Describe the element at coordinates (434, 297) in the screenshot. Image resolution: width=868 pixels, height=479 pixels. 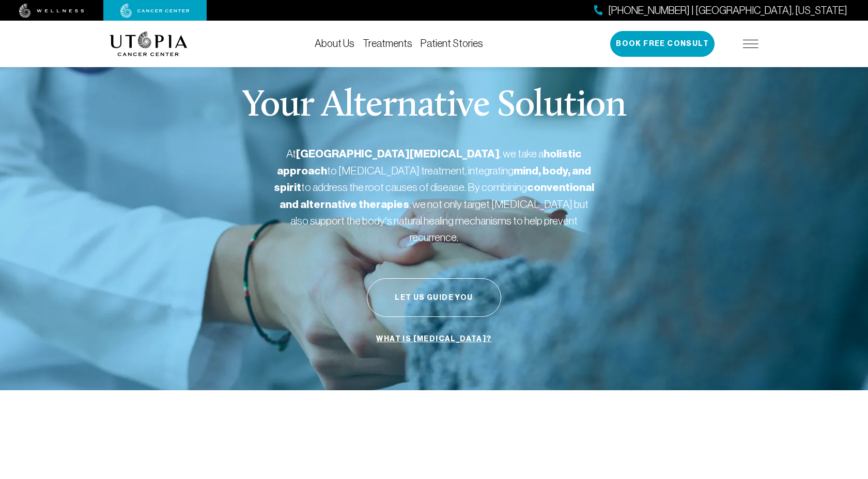
I see `button: Let Us Guide You` at that location.